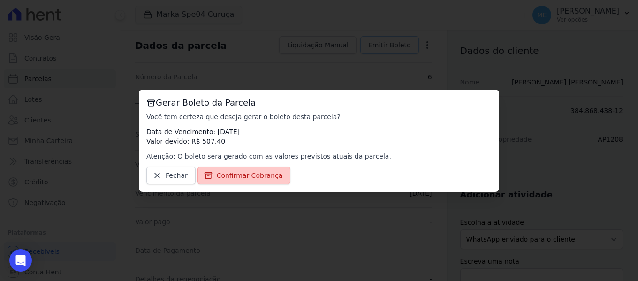 This screenshot has width=638, height=281. Describe the element at coordinates (176, 175) in the screenshot. I see `span: Fechar` at that location.